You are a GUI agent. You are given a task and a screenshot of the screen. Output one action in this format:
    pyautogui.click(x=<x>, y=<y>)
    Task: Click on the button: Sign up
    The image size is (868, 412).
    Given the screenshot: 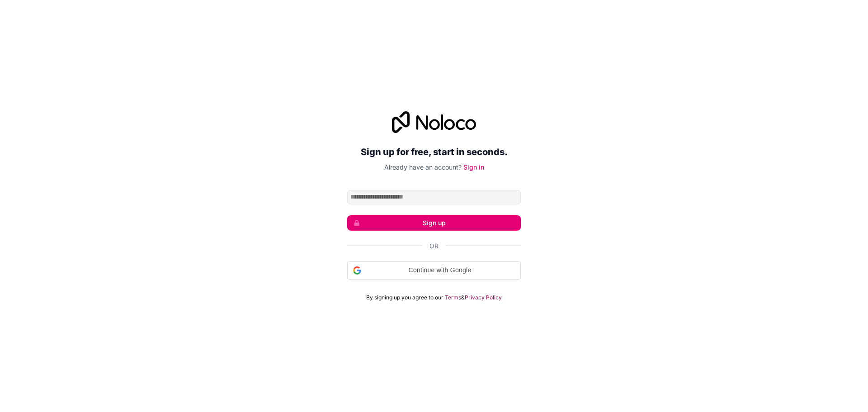 What is the action you would take?
    pyautogui.click(x=434, y=223)
    